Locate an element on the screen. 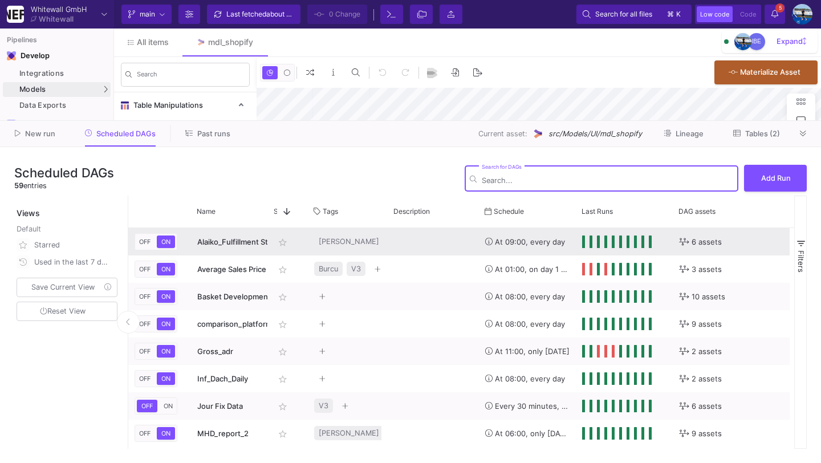 This screenshot has height=463, width=821. span: main is located at coordinates (147, 14).